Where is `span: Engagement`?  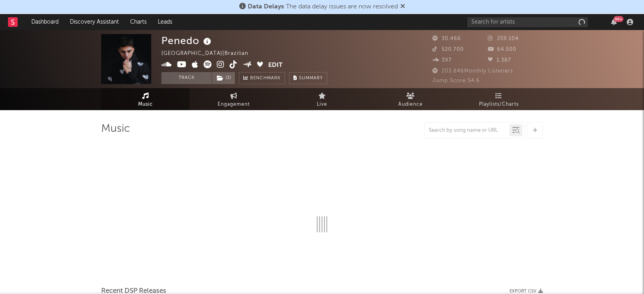
span: Engagement is located at coordinates (234, 105).